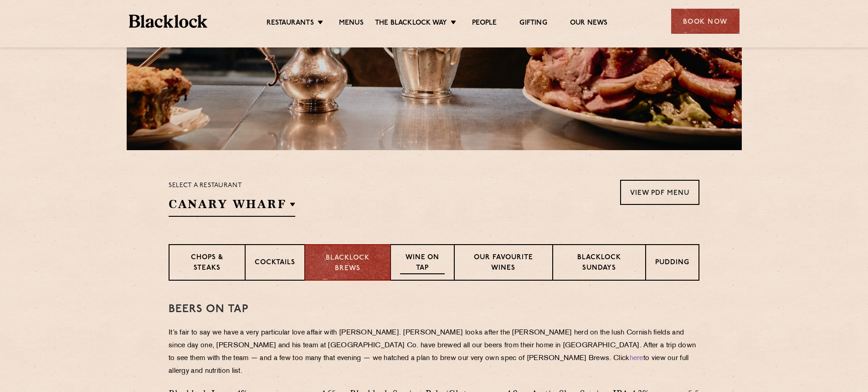 Image resolution: width=868 pixels, height=392 pixels. What do you see at coordinates (599, 263) in the screenshot?
I see `p: Blacklock Sundays` at bounding box center [599, 263].